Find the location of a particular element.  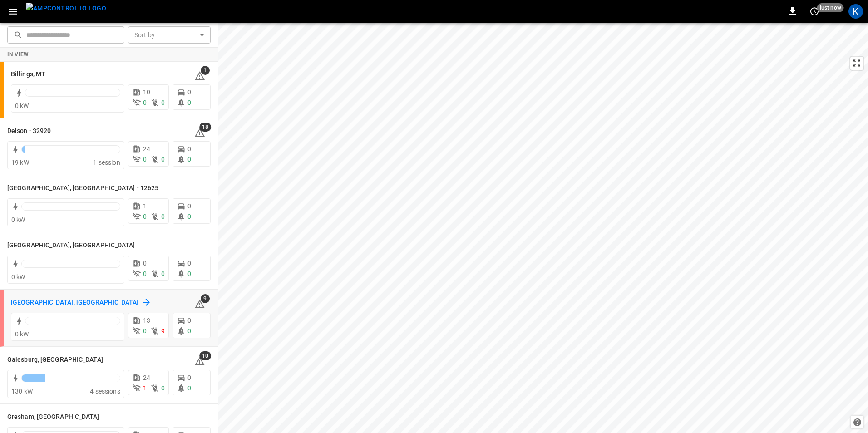

strong: In View is located at coordinates (18, 54).